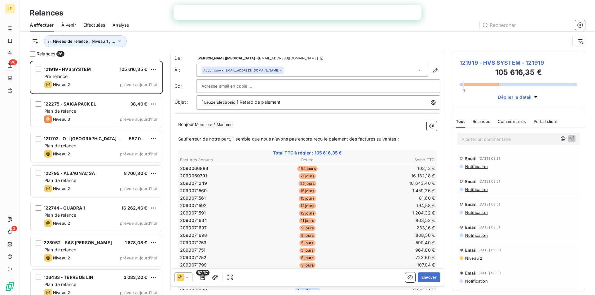  I want to click on span: De :, so click(185, 58).